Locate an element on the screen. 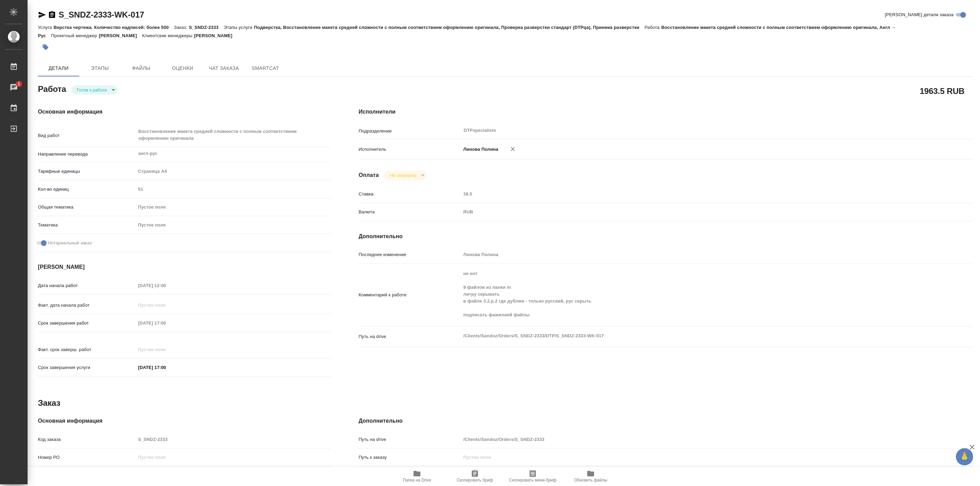 The width and height of the screenshot is (980, 486). p: Комментарий к работе is located at coordinates (410, 295).